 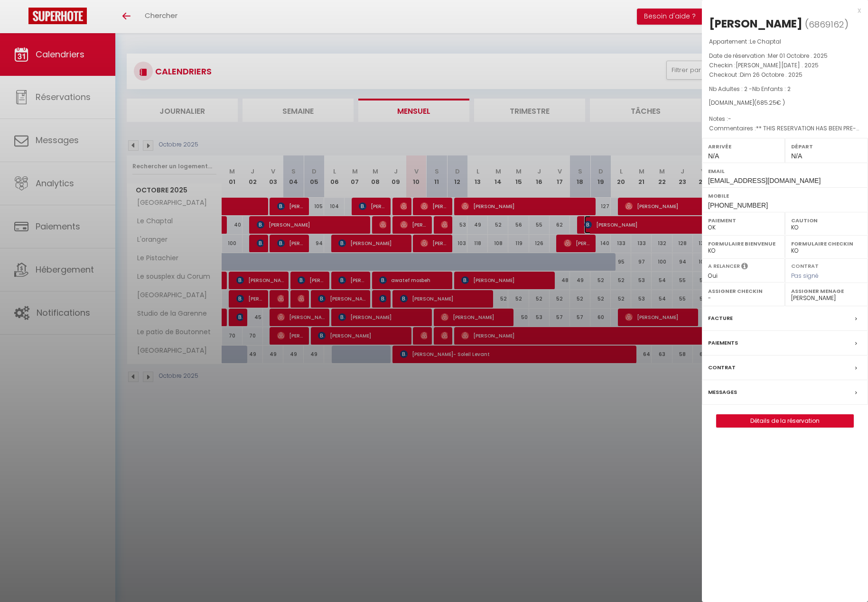 I want to click on span: Pas signé, so click(x=805, y=276).